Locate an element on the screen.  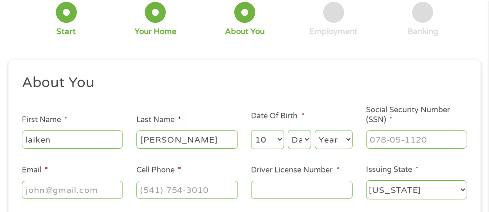
label: Driver License Number is located at coordinates (295, 170).